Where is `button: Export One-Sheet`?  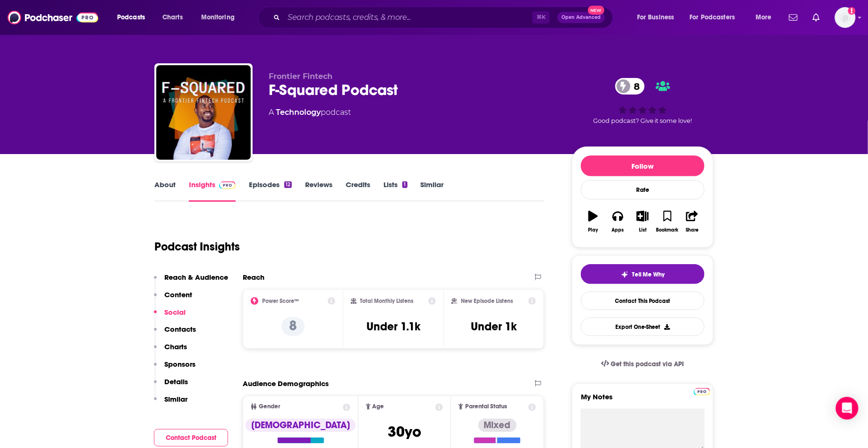 button: Export One-Sheet is located at coordinates (643, 327).